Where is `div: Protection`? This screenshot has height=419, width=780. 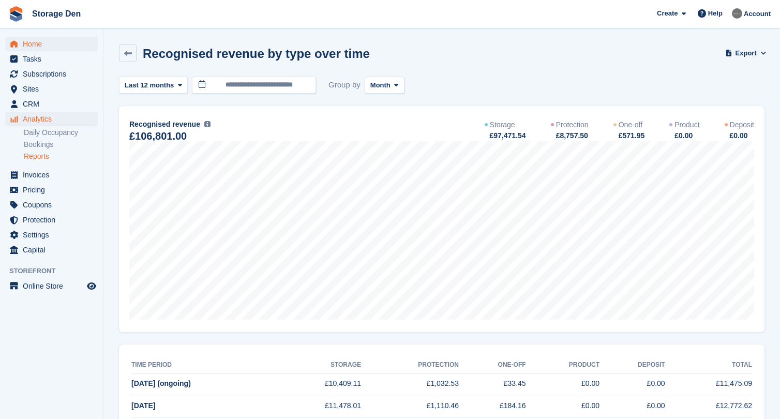 div: Protection is located at coordinates (572, 125).